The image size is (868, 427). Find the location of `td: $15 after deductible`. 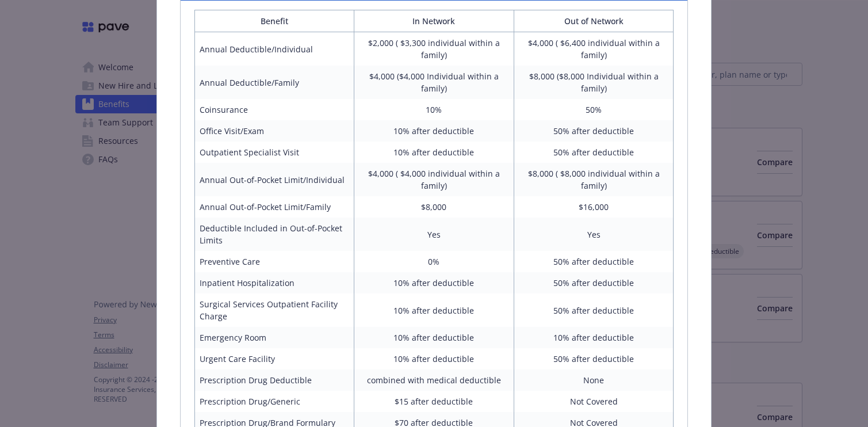

td: $15 after deductible is located at coordinates (435, 401).